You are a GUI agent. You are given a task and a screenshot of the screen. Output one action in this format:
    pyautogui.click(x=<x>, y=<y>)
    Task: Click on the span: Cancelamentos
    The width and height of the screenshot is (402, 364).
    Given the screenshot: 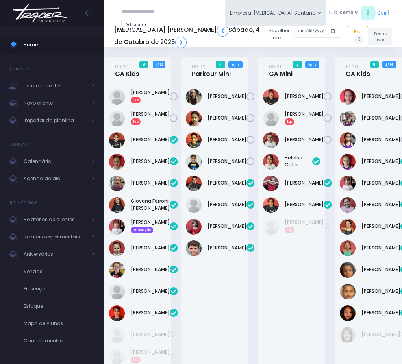 What is the action you would take?
    pyautogui.click(x=59, y=341)
    